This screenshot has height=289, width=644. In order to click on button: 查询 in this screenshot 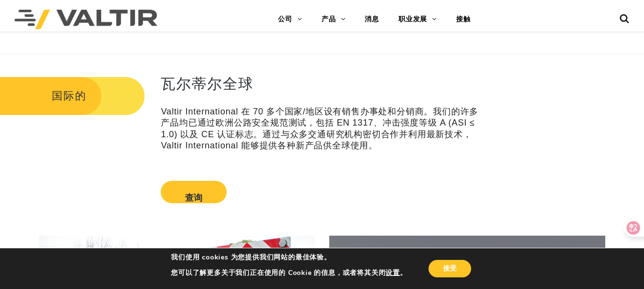, I will do `click(194, 194)`.